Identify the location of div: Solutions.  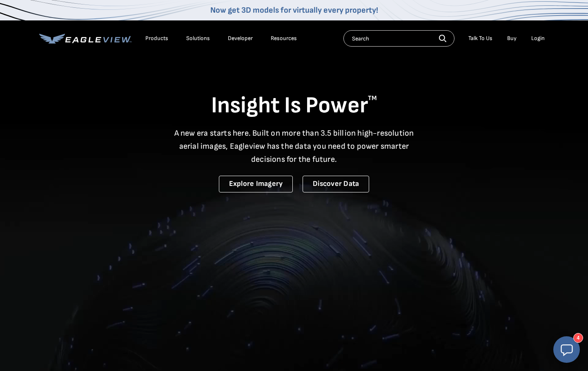
(198, 39).